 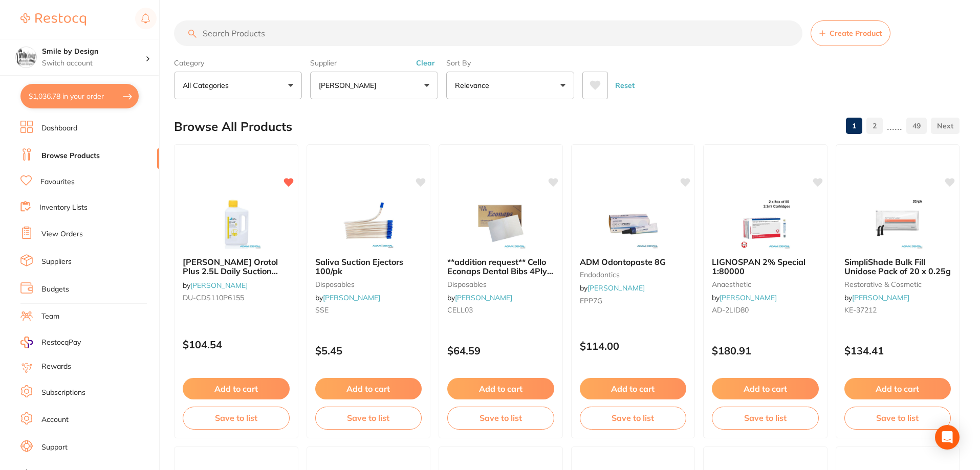 I want to click on a: Budgets, so click(x=55, y=289).